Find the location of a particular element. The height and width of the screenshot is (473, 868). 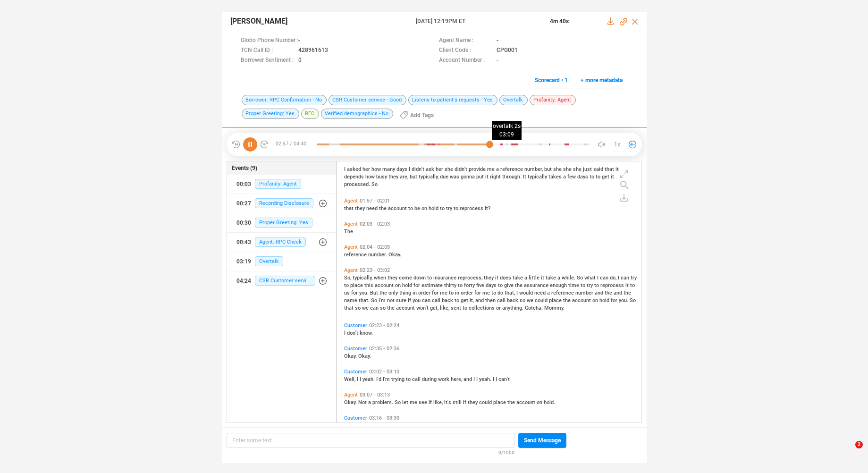

span: typically, is located at coordinates (363, 277).